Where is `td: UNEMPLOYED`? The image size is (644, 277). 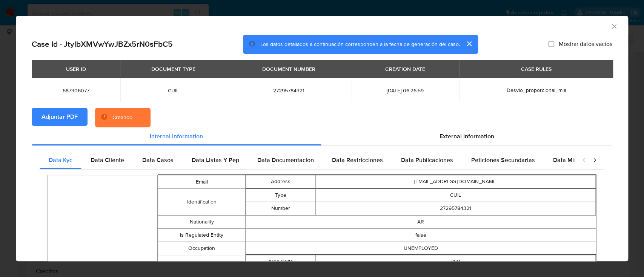 td: UNEMPLOYED is located at coordinates (421, 248).